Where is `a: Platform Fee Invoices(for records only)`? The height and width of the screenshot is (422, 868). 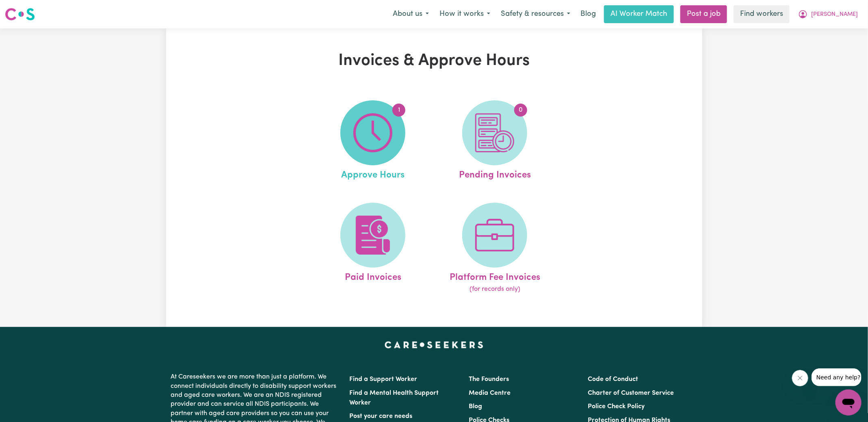 a: Platform Fee Invoices(for records only) is located at coordinates (495, 249).